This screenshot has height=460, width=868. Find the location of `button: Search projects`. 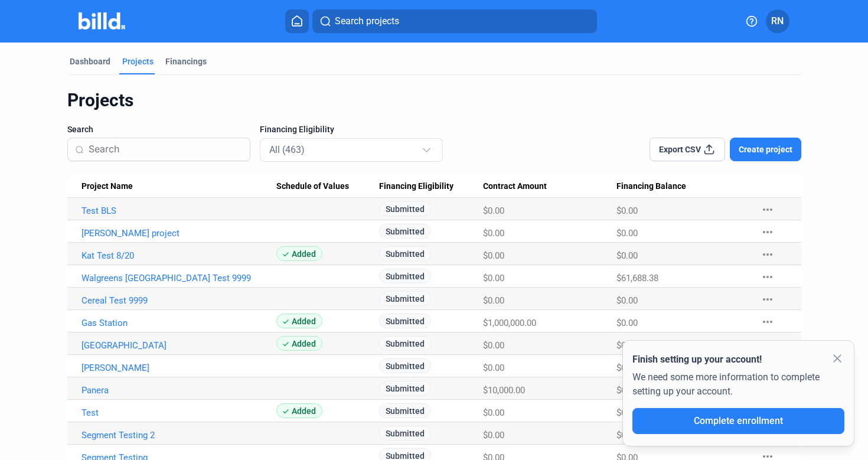

button: Search projects is located at coordinates (455, 21).